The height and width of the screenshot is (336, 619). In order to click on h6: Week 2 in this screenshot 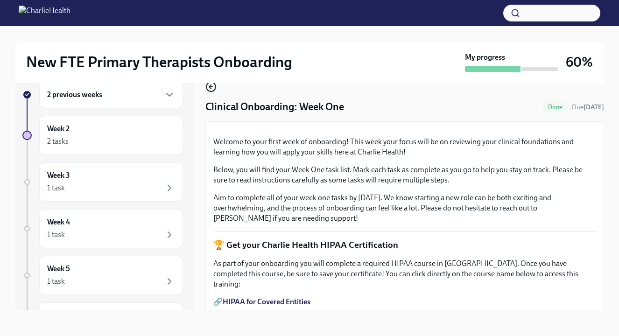, I will do `click(58, 129)`.